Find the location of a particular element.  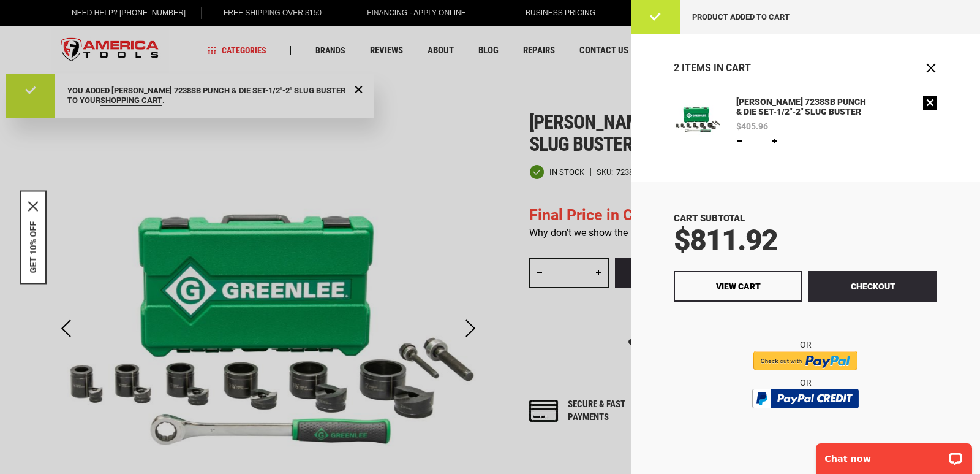

button: Checkout is located at coordinates (873, 287).